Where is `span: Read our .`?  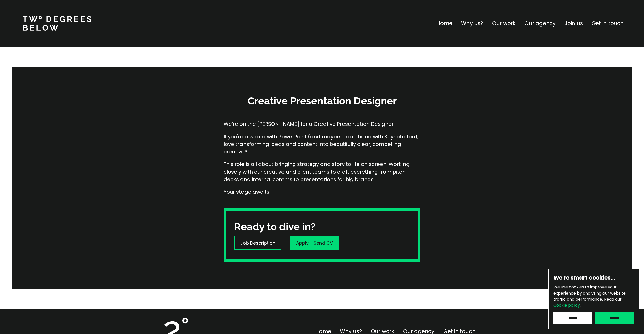
span: Read our . is located at coordinates (587, 302).